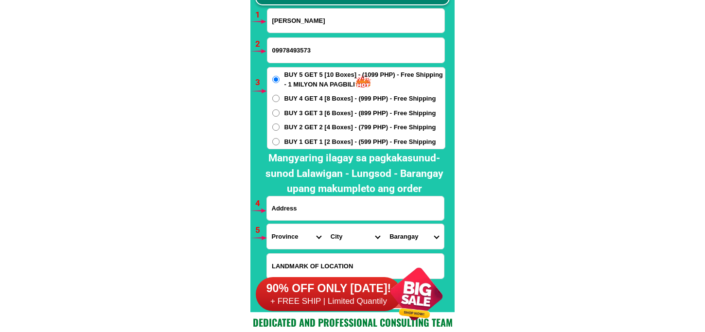 Image resolution: width=705 pixels, height=332 pixels. What do you see at coordinates (365, 79) in the screenshot?
I see `span: BUY 5 GET 5 [10 Boxes] - (1099 PHP) - Free Shipping - 1 MILYON NA PAGBILI` at bounding box center [365, 79].